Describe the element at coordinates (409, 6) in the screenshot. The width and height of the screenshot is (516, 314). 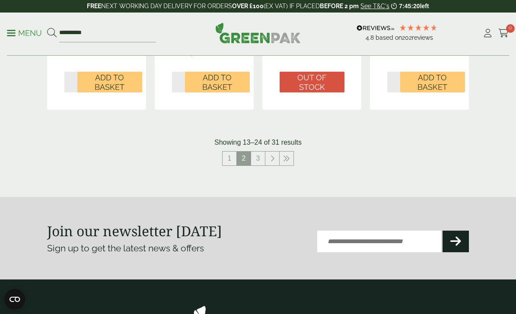
I see `span: 7:45:20` at that location.